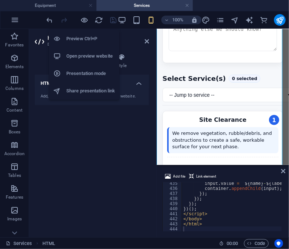 The height and width of the screenshot is (249, 289). What do you see at coordinates (172, 224) in the screenshot?
I see `div: 443` at bounding box center [172, 224].